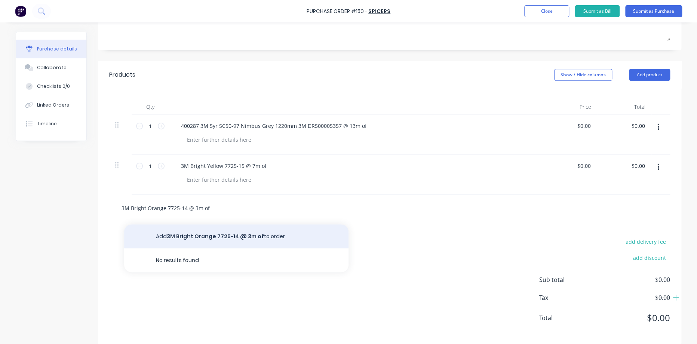 The width and height of the screenshot is (697, 344). Describe the element at coordinates (150, 107) in the screenshot. I see `div: Qty` at that location.